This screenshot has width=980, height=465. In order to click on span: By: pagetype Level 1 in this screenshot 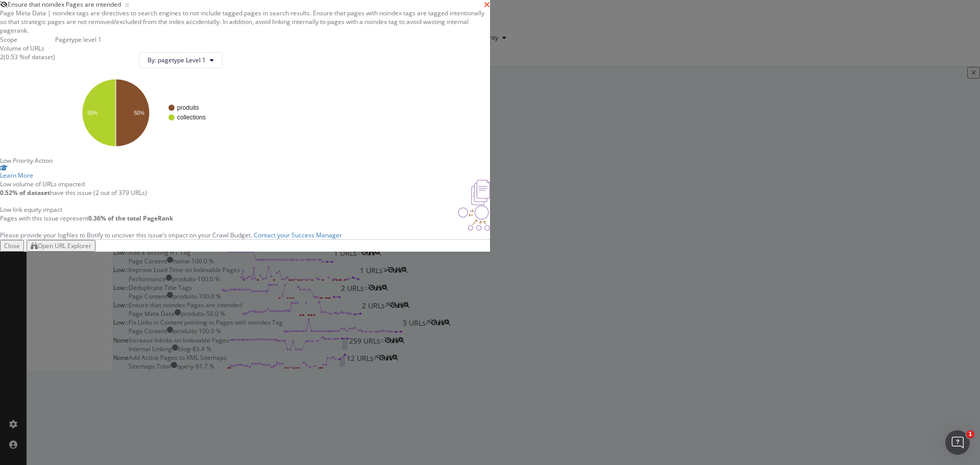, I will do `click(177, 60)`.